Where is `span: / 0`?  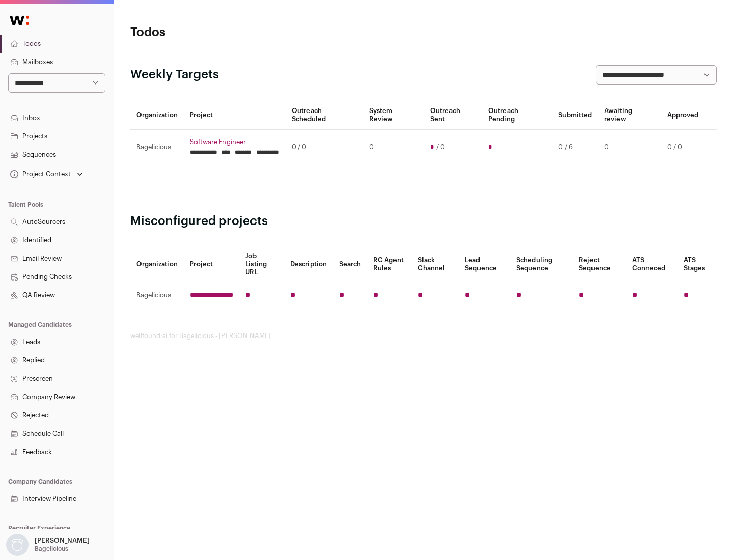
span: / 0 is located at coordinates (441, 147).